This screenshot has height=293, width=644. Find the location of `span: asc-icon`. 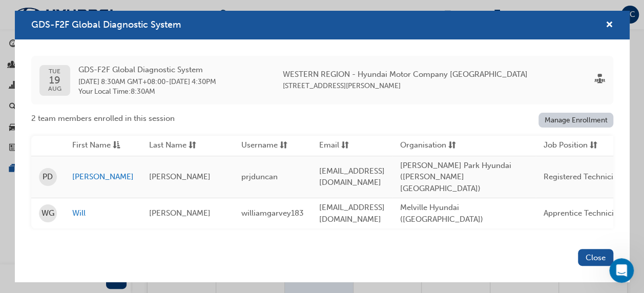

span: asc-icon is located at coordinates (116, 145).